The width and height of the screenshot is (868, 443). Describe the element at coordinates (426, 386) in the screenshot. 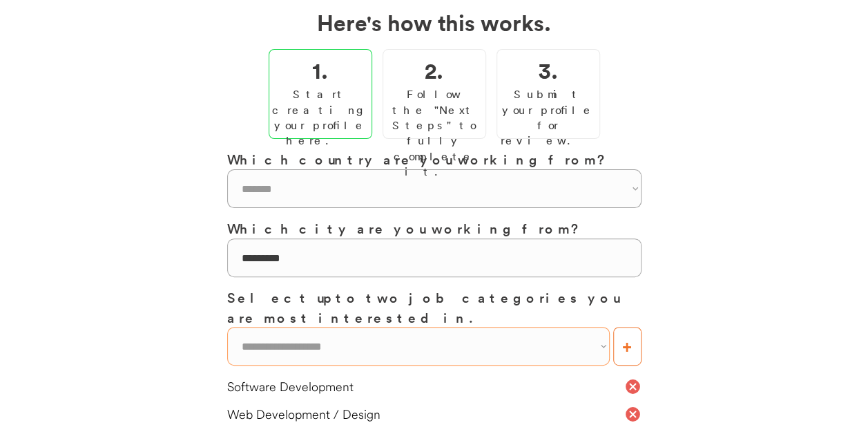

I see `div: Software Development` at that location.